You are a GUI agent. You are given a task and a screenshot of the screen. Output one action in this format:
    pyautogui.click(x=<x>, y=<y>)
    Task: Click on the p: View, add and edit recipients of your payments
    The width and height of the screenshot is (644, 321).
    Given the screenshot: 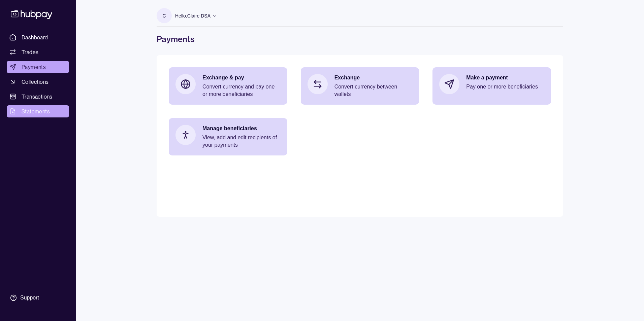 What is the action you would take?
    pyautogui.click(x=241, y=141)
    